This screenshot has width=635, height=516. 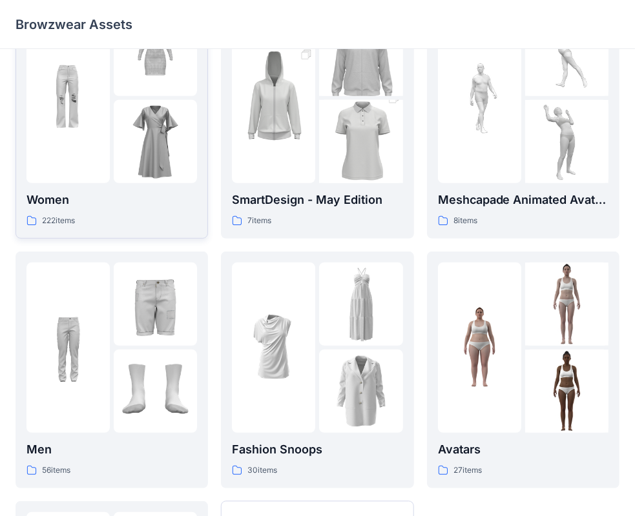 What do you see at coordinates (56, 471) in the screenshot?
I see `p: 56 items` at bounding box center [56, 471].